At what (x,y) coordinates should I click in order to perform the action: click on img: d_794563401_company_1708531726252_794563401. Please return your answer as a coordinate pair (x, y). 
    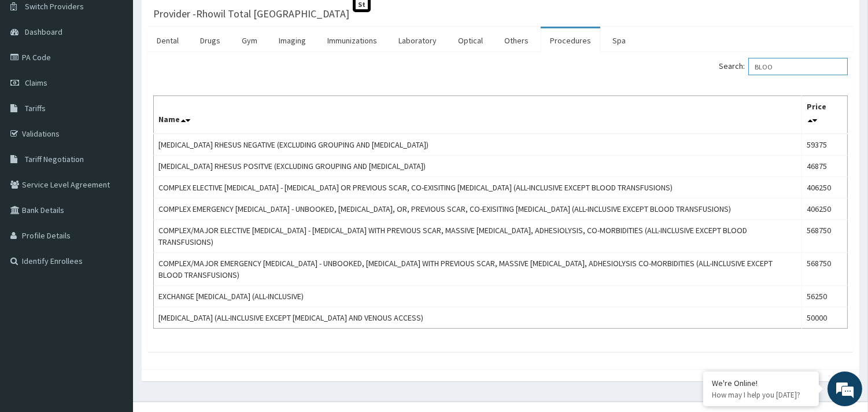
    Looking at the image, I should click on (34, 73).